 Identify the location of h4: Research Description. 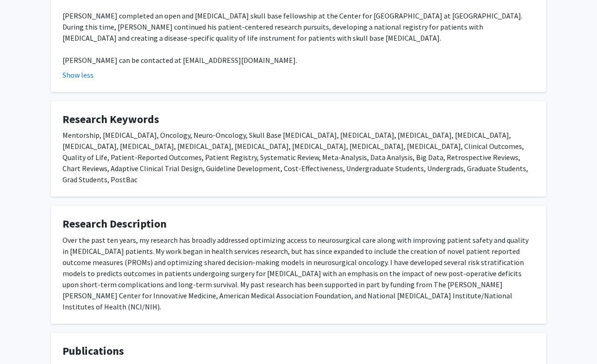
(298, 224).